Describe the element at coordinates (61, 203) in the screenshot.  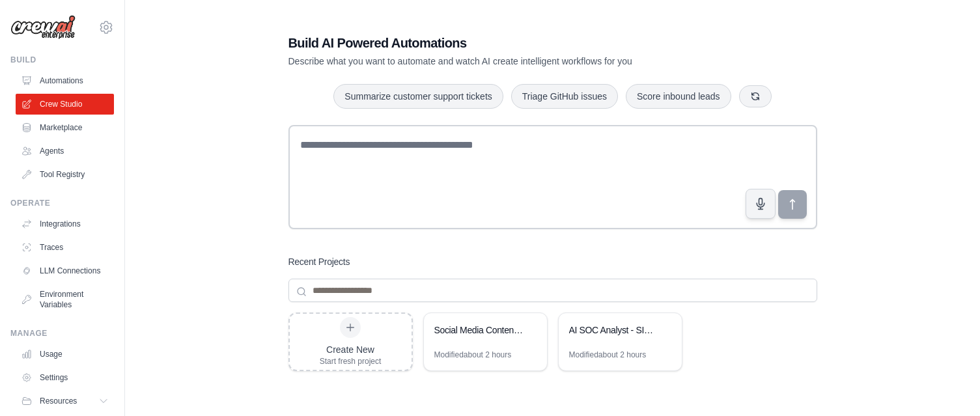
I see `div: Operate` at that location.